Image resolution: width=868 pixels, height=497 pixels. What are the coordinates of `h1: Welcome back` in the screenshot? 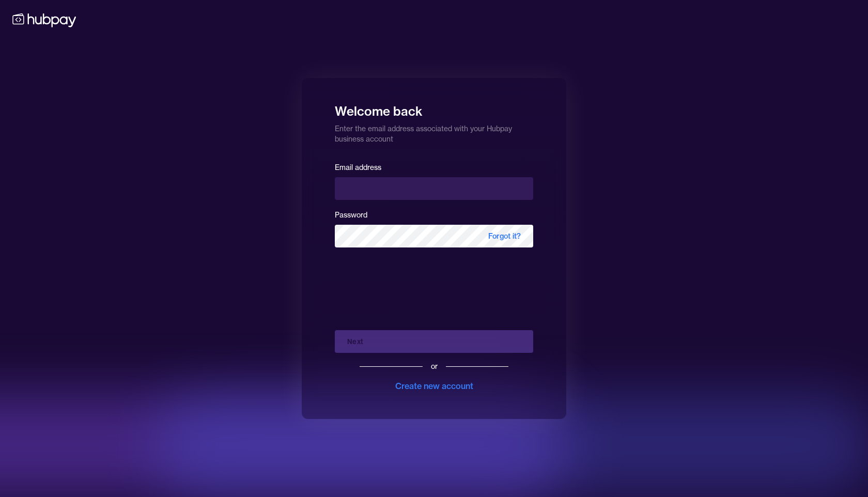 It's located at (434, 108).